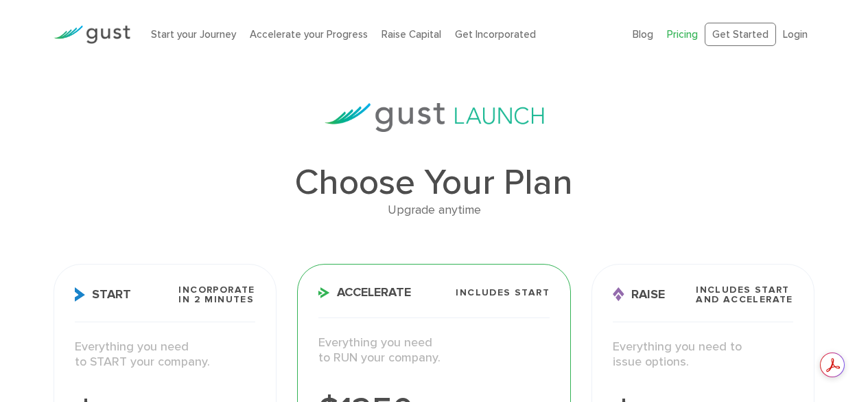 The height and width of the screenshot is (402, 868). Describe the element at coordinates (744, 295) in the screenshot. I see `span: Includes START and ACCELERATE` at that location.